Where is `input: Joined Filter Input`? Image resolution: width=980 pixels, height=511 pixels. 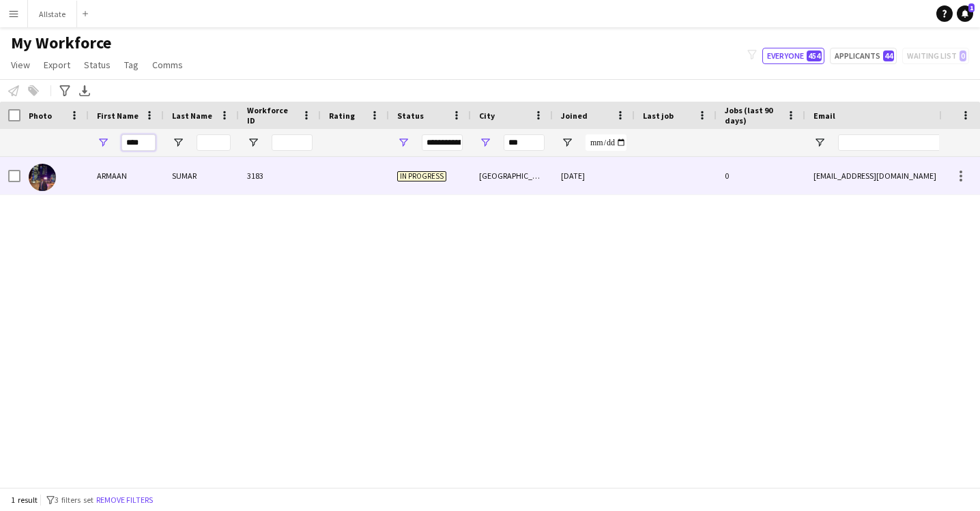
input: Joined Filter Input is located at coordinates (606, 142).